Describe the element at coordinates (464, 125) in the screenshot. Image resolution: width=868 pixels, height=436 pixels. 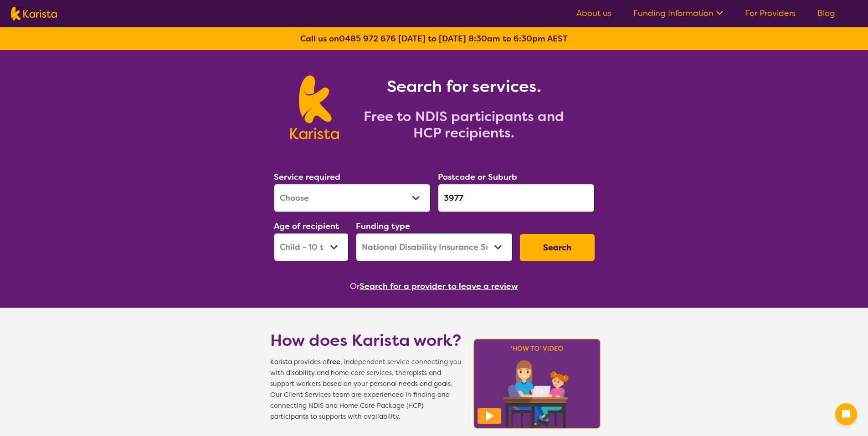
I see `h2: Free to NDIS participants and HCP recipients.` at that location.